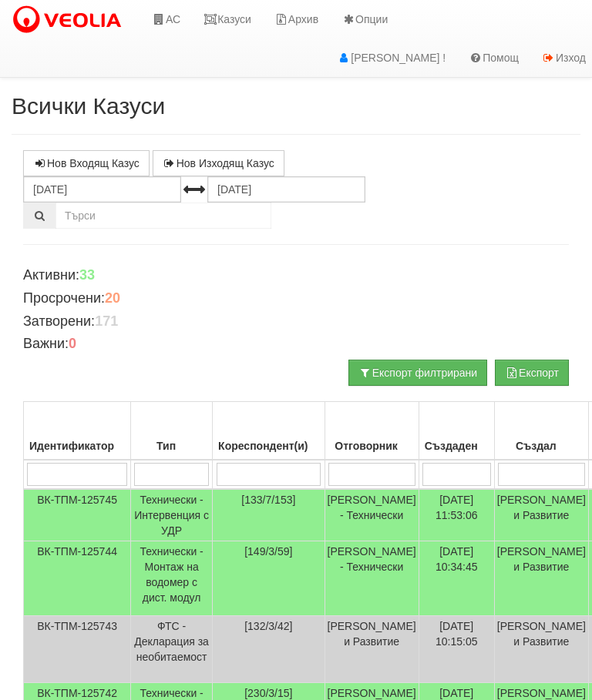  I want to click on div: Отговорник, so click(372, 446).